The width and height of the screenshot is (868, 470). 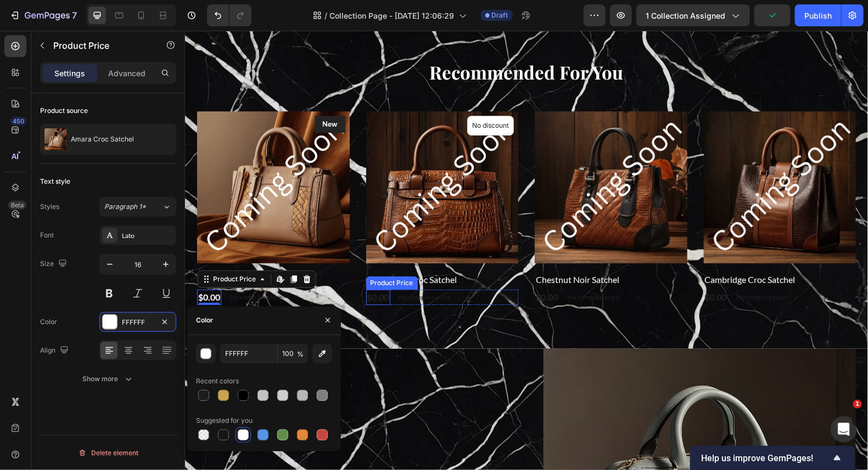 What do you see at coordinates (693, 15) in the screenshot?
I see `button: 1 collection assigned` at bounding box center [693, 15].